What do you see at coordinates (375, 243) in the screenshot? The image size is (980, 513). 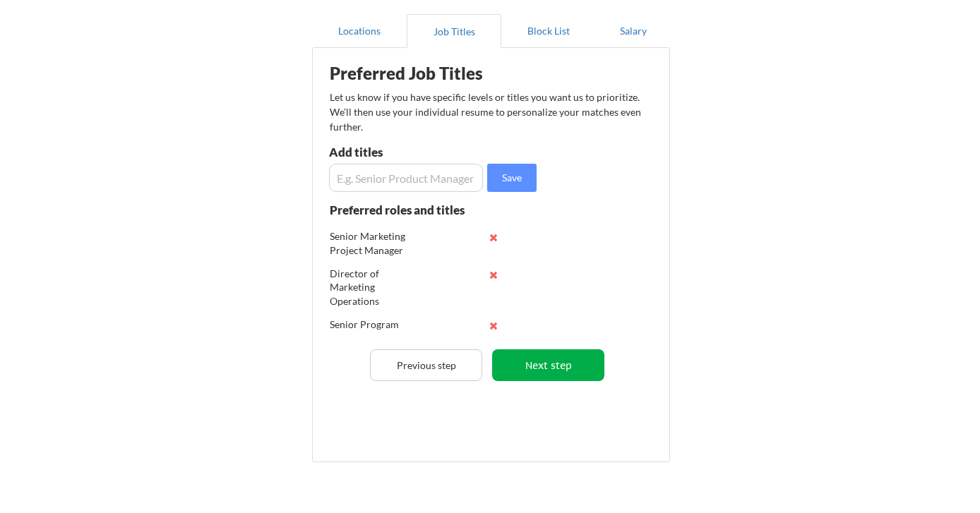 I see `div: Senior Marketing Project Manager` at bounding box center [375, 243].